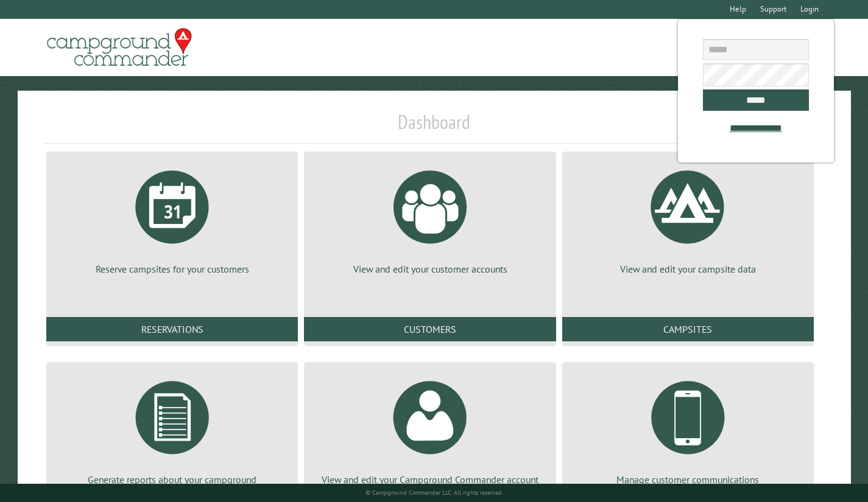  I want to click on p: View and edit your customer accounts, so click(430, 269).